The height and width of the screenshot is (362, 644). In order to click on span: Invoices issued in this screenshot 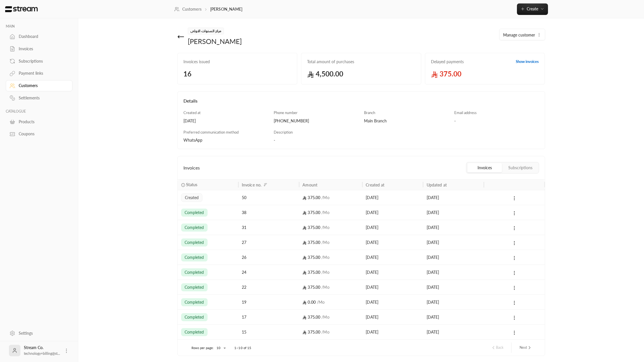, I will do `click(237, 62)`.